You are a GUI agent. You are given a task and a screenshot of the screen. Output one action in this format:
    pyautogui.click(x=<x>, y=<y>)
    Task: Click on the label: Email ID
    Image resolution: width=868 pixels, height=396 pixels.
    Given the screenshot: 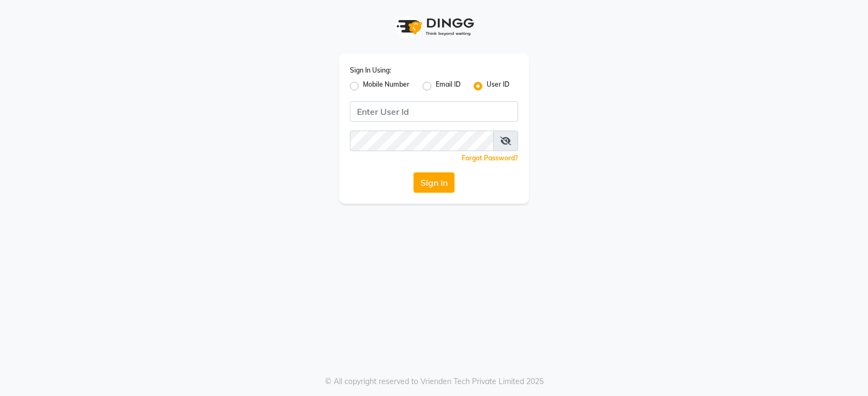 What is the action you would take?
    pyautogui.click(x=448, y=86)
    